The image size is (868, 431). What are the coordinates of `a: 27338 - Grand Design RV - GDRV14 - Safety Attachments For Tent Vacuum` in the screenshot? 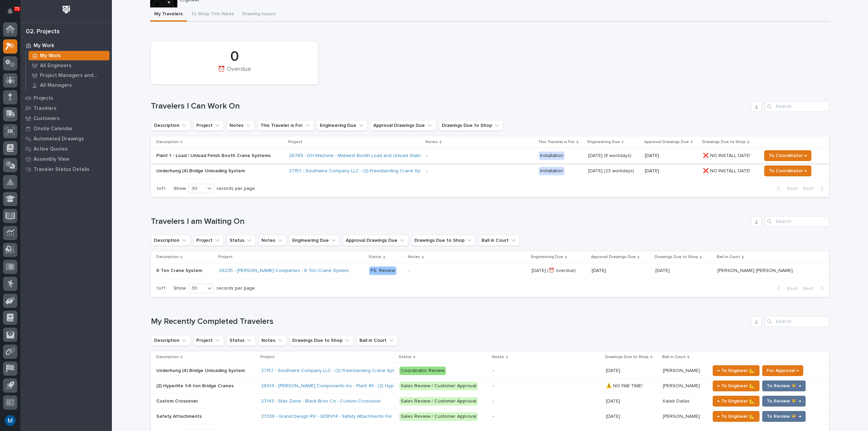 It's located at (341, 417).